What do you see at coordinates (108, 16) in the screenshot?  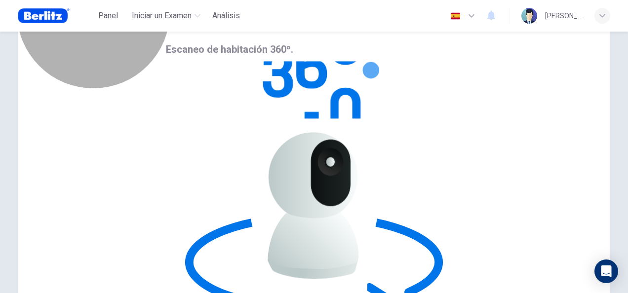 I see `a: Panel` at bounding box center [108, 16].